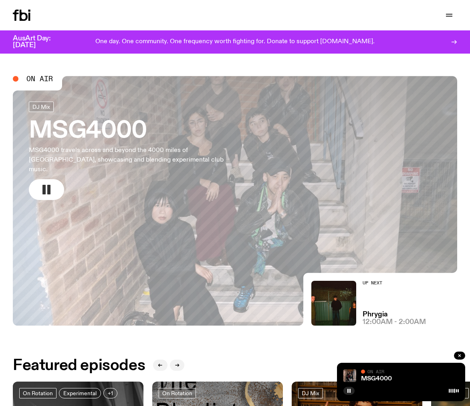 The width and height of the screenshot is (470, 406). Describe the element at coordinates (334, 304) in the screenshot. I see `img: A greeny-grainy film photo of Bela, John and Bindi at night. They are standing in a backyard on g...` at that location.